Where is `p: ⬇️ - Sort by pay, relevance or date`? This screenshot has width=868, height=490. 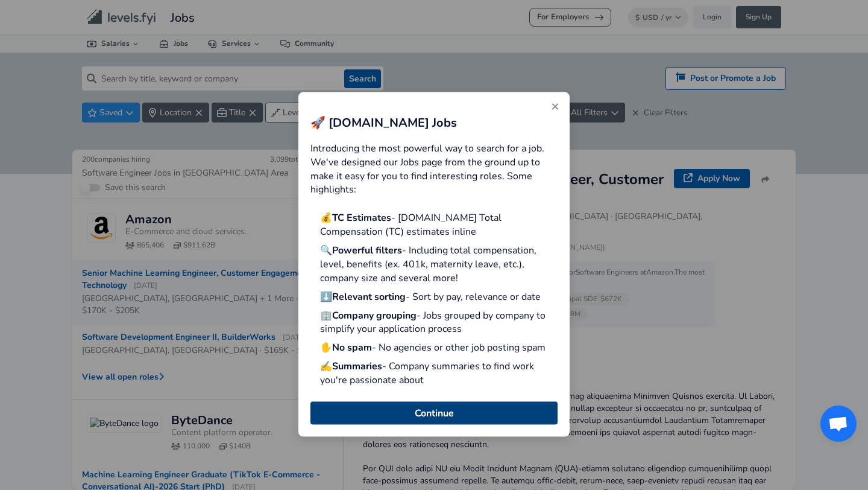
p: ⬇️ - Sort by pay, relevance or date is located at coordinates (439, 296).